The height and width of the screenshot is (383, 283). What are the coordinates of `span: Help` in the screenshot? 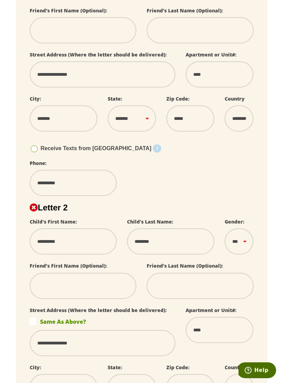 It's located at (23, 8).